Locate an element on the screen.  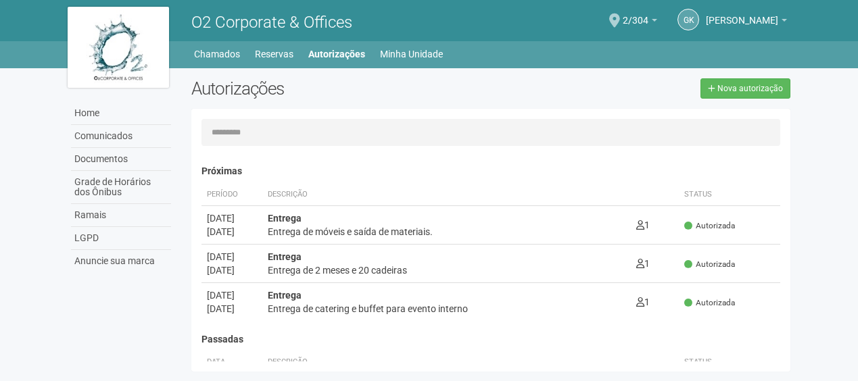
a: LGPD is located at coordinates (121, 239).